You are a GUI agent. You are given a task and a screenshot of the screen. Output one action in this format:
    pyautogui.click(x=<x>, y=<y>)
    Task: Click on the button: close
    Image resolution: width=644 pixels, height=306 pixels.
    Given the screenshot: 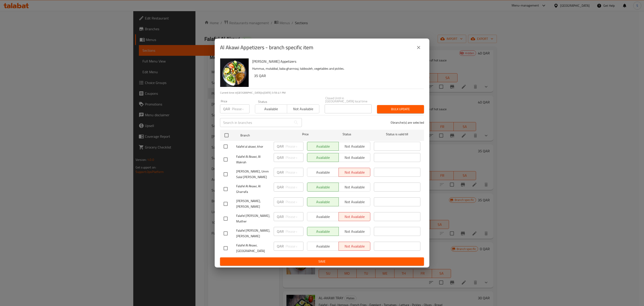 What is the action you would take?
    pyautogui.click(x=419, y=47)
    